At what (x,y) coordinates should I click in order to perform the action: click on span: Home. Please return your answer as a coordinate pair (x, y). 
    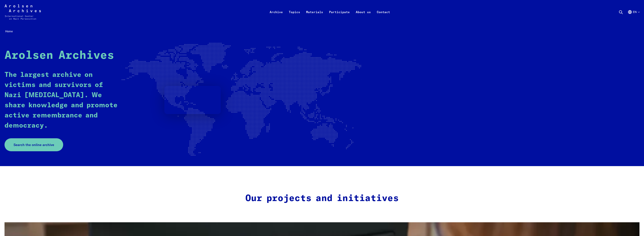
    Looking at the image, I should click on (9, 31).